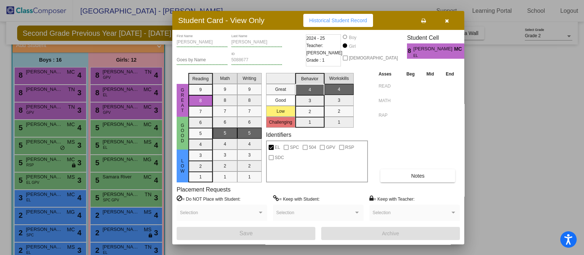 The image size is (584, 255). What do you see at coordinates (439, 38) in the screenshot?
I see `h3: Student Cell` at bounding box center [439, 38].